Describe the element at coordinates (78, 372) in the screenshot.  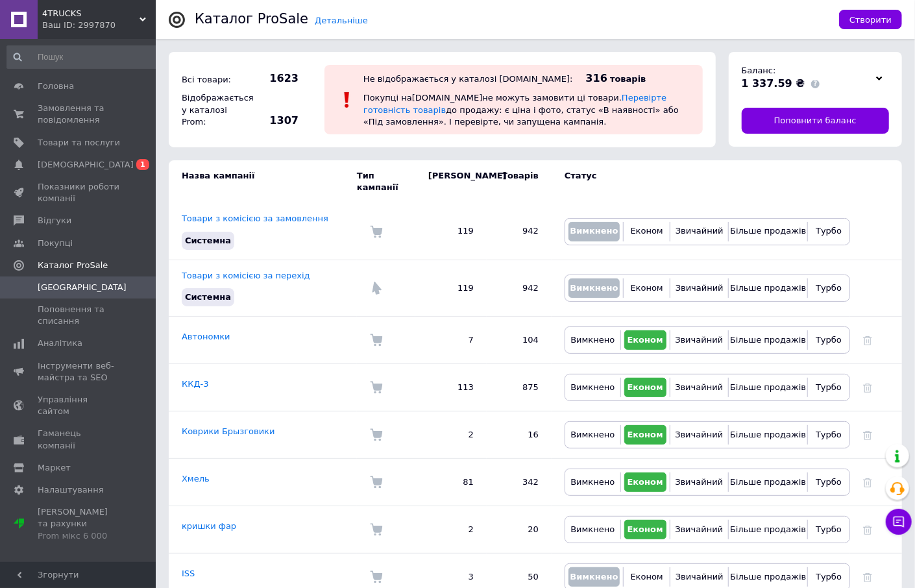
I see `span: Інструменти веб-майстра та SEO` at that location.